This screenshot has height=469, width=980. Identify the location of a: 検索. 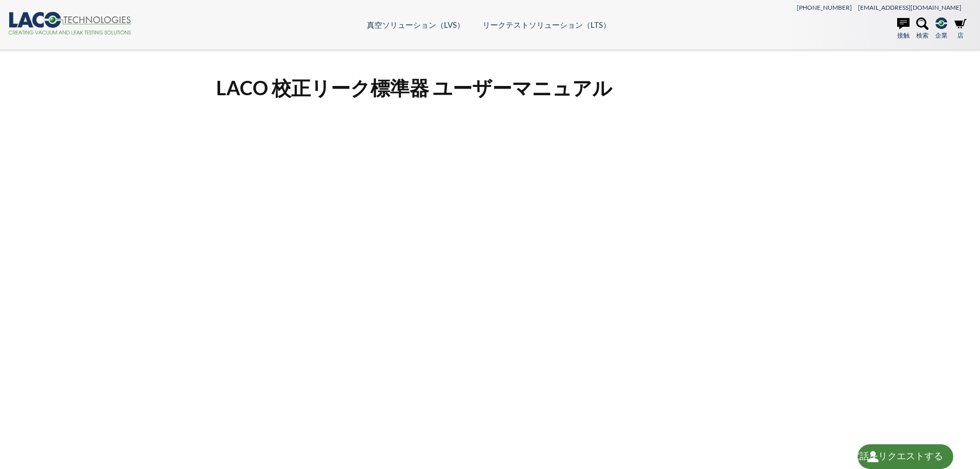
(923, 29).